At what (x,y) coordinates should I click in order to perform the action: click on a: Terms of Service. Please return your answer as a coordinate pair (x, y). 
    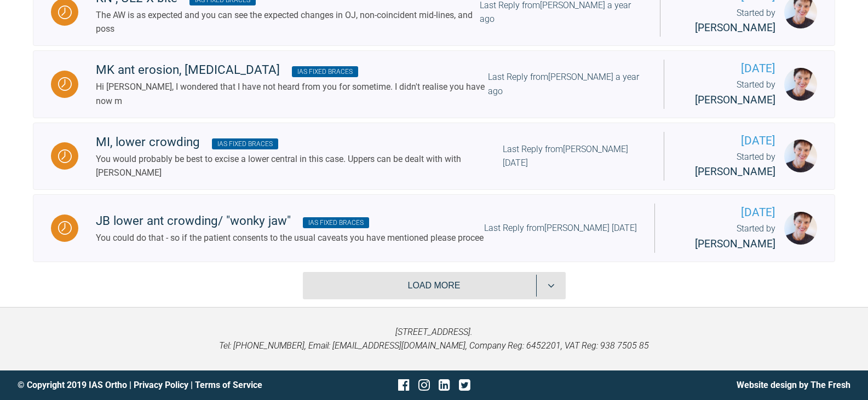
    Looking at the image, I should click on (229, 385).